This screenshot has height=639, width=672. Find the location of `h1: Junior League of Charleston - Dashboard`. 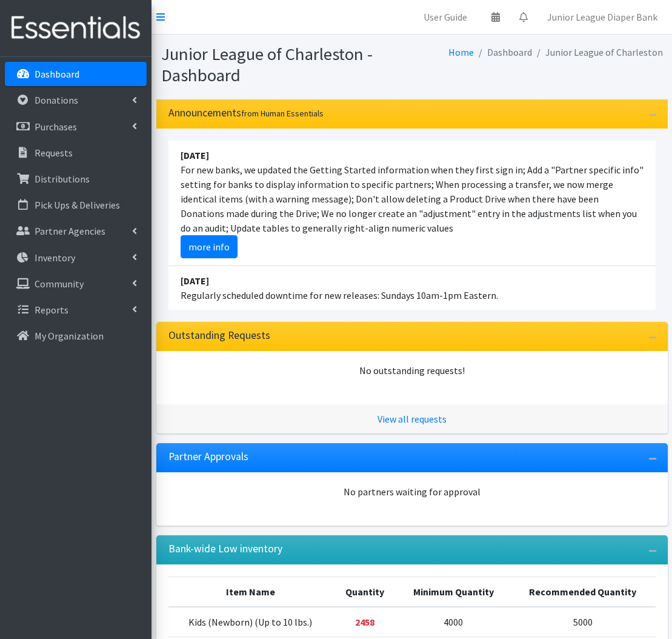

h1: Junior League of Charleston - Dashboard is located at coordinates (284, 64).